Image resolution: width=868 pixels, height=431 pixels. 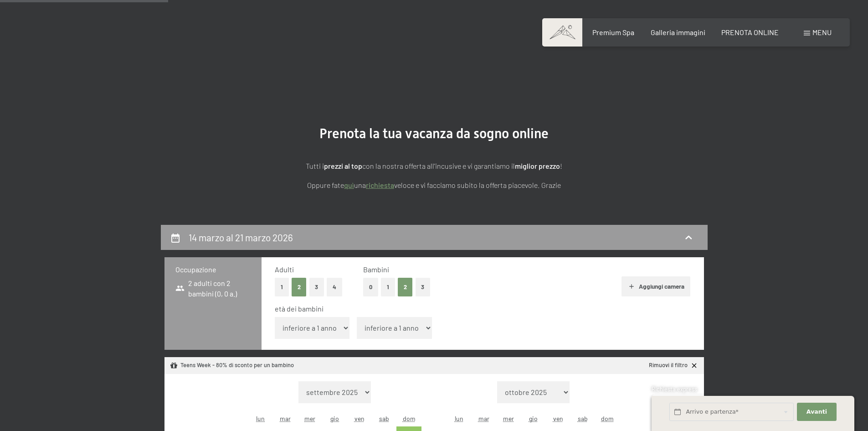 I want to click on span: Richiesta express, so click(x=674, y=389).